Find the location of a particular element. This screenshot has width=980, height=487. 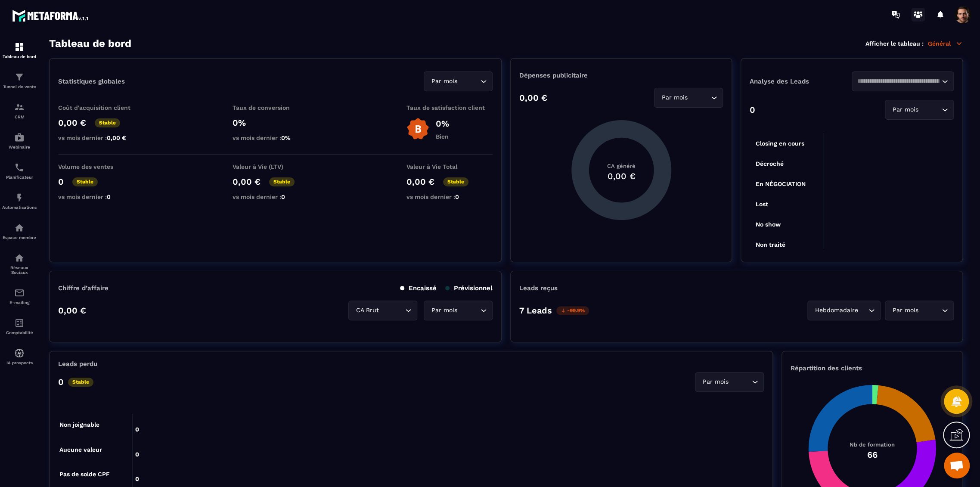

tspan: Non traité is located at coordinates (769, 244).